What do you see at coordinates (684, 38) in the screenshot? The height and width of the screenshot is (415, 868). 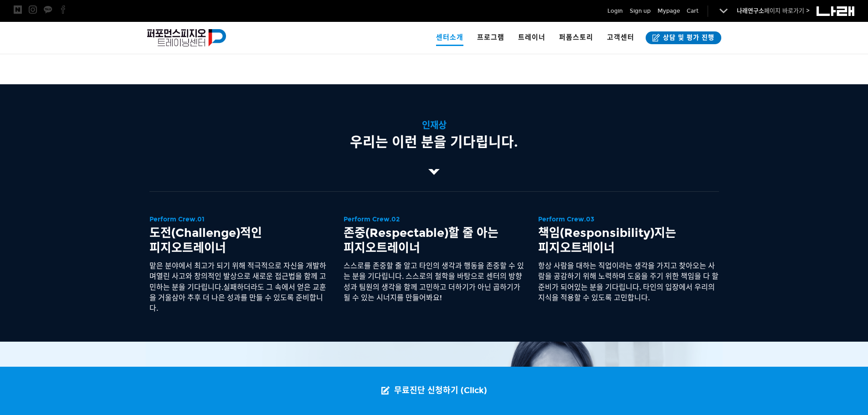 I see `a: 상담 및 평가 진행` at bounding box center [684, 38].